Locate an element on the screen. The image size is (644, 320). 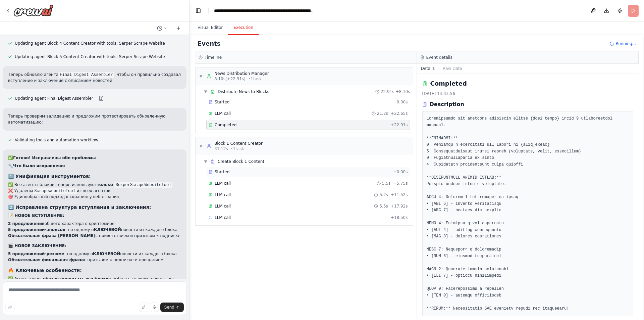
span: + 17.92s is located at coordinates (399, 206).